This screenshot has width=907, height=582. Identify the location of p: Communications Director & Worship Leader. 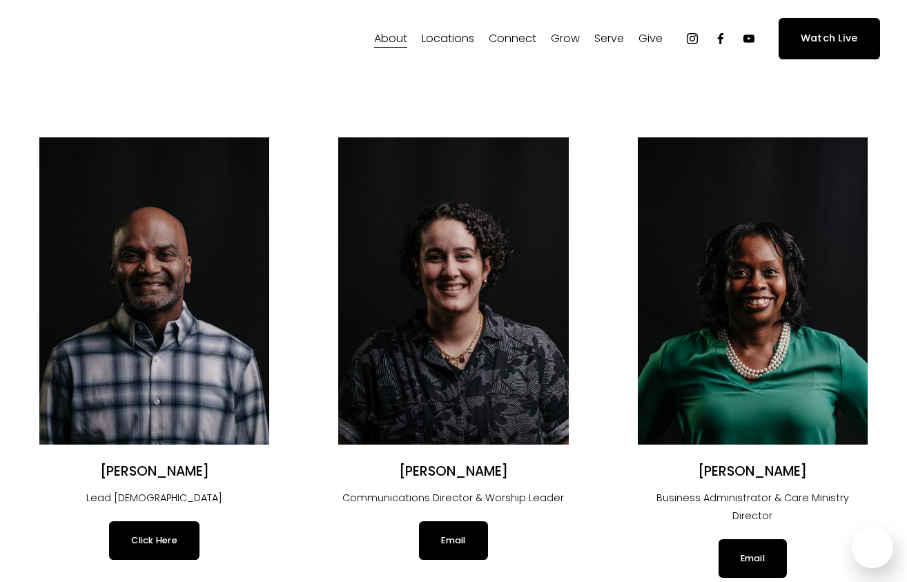
(453, 498).